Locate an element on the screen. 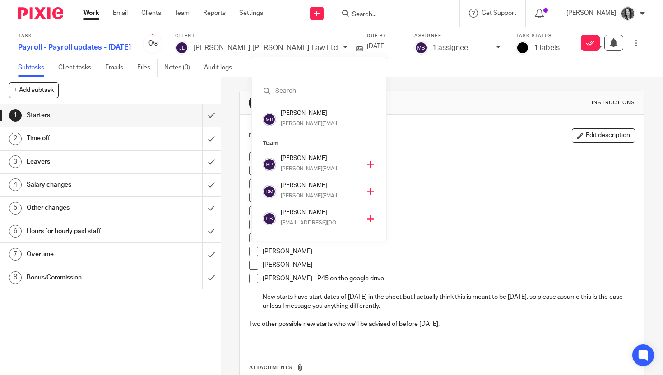  button: + Add subtask is located at coordinates (34, 90).